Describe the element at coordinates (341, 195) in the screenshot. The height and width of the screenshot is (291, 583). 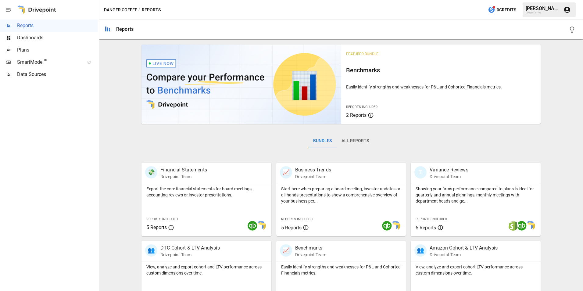
I see `p: Start here when preparing a board meeting, investor updates or all-hands presentations to show a ...` at that location.